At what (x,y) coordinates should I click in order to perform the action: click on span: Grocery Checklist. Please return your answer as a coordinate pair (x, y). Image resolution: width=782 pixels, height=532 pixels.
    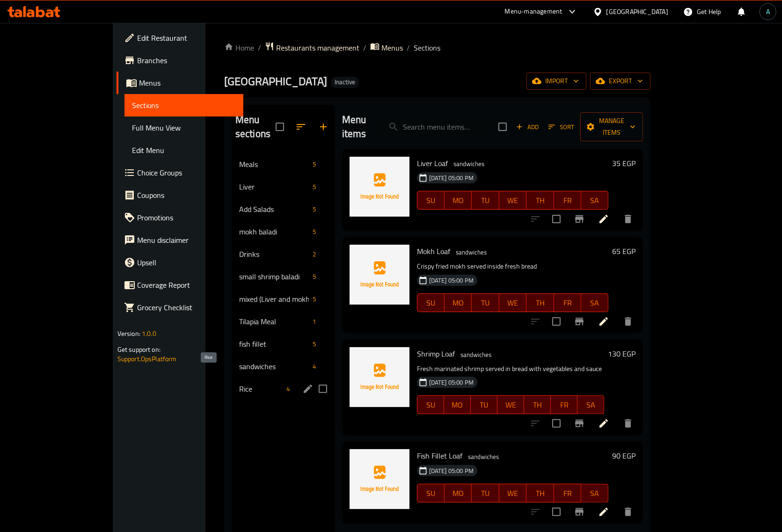
    Looking at the image, I should click on (186, 308).